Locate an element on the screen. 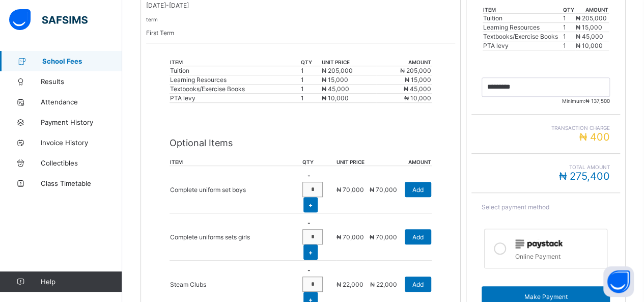 The height and width of the screenshot is (302, 644). span: Transaction charge is located at coordinates (546, 127).